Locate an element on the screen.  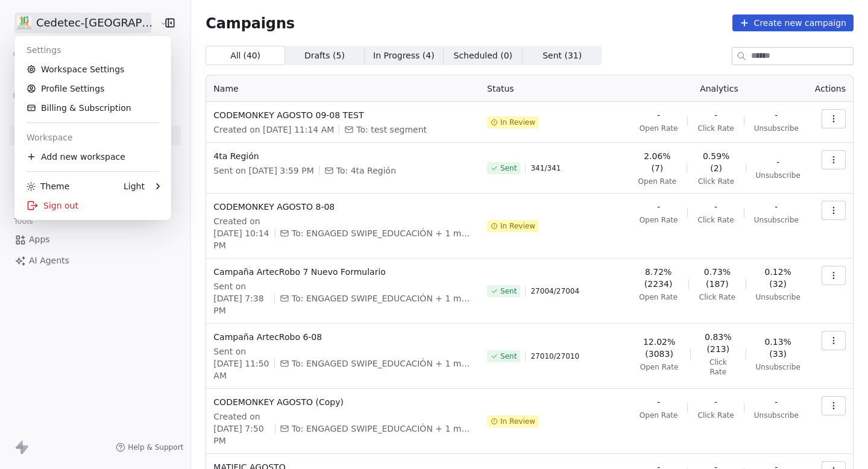
div: Theme is located at coordinates (47, 187).